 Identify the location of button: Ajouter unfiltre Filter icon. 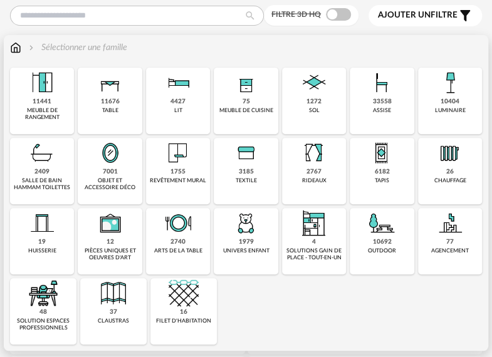
(425, 16).